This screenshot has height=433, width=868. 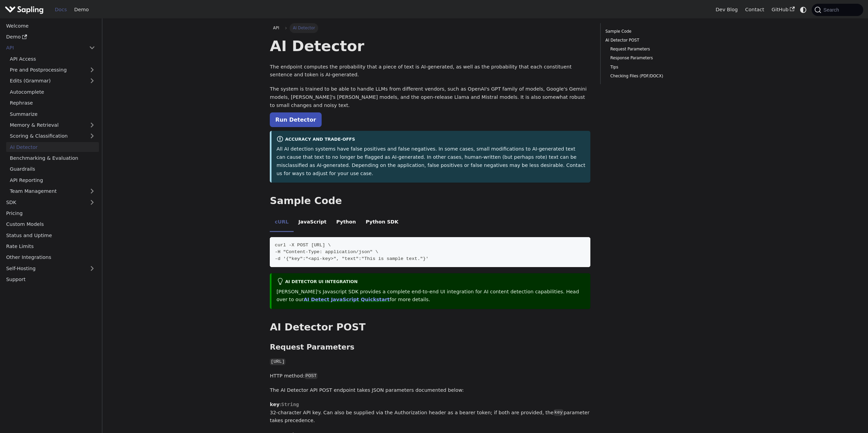 What do you see at coordinates (24, 9) in the screenshot?
I see `img: Sapling.ai` at bounding box center [24, 9].